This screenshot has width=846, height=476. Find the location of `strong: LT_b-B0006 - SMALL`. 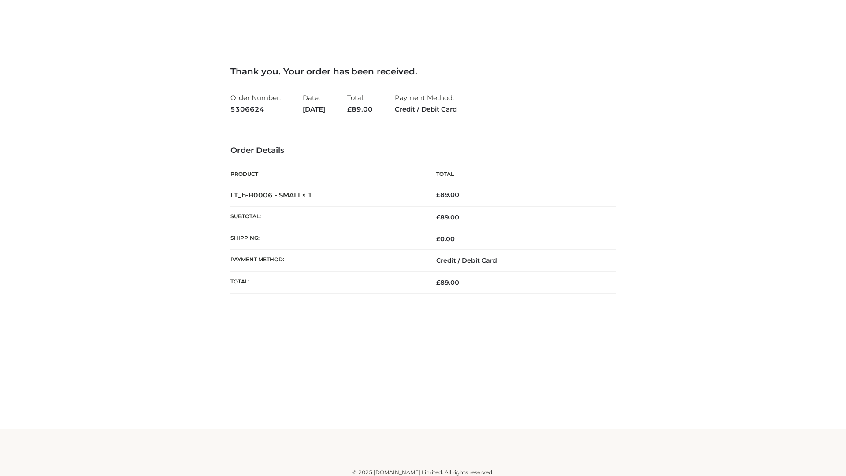

strong: LT_b-B0006 - SMALL is located at coordinates (271, 195).